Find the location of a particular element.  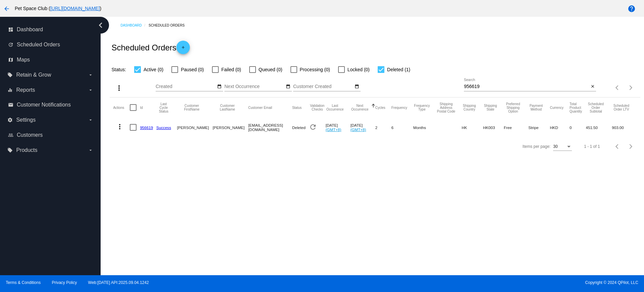

button: Clear is located at coordinates (592, 86).